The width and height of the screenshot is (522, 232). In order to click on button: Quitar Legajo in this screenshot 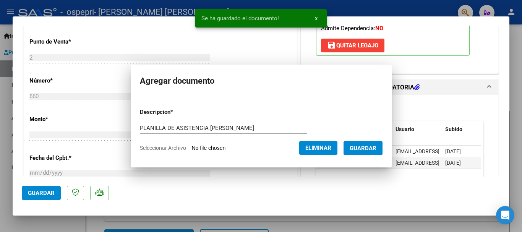, I will do `click(353, 45)`.